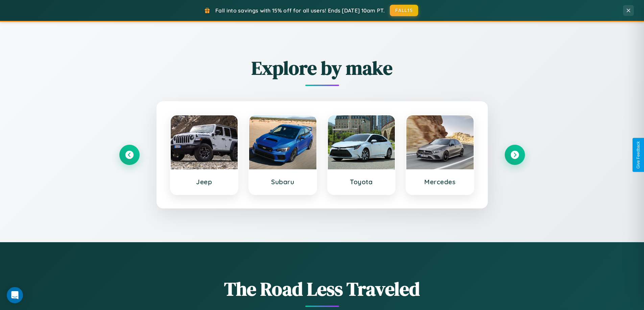 This screenshot has height=310, width=644. What do you see at coordinates (322, 68) in the screenshot?
I see `h2: Explore by make` at bounding box center [322, 68].